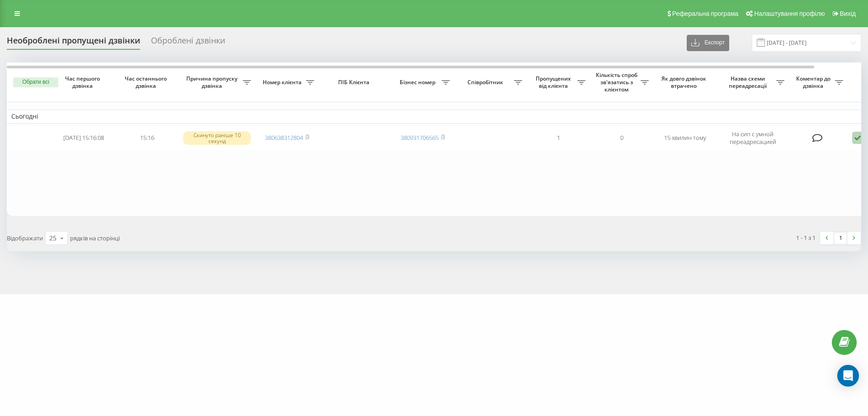  I want to click on a: 1, so click(840, 238).